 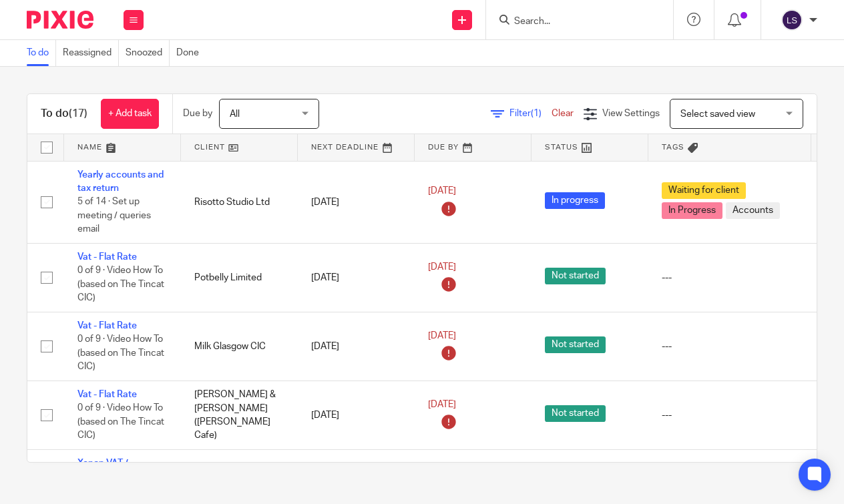 I want to click on a: Done, so click(x=191, y=53).